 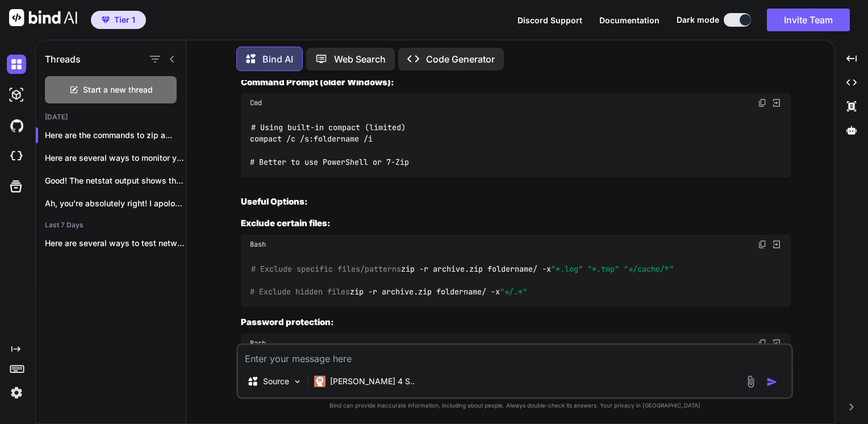 What do you see at coordinates (317, 82) in the screenshot?
I see `strong: Command Prompt (older Windows):` at bounding box center [317, 82].